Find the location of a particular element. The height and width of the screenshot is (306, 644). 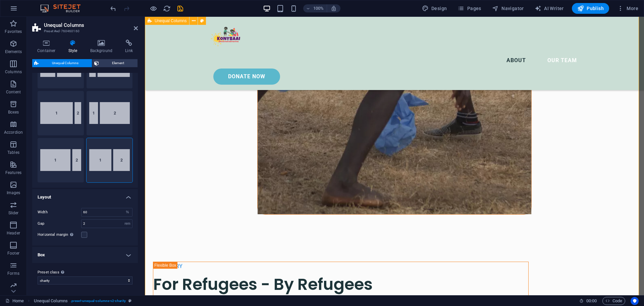

span: Publish is located at coordinates (590, 9).